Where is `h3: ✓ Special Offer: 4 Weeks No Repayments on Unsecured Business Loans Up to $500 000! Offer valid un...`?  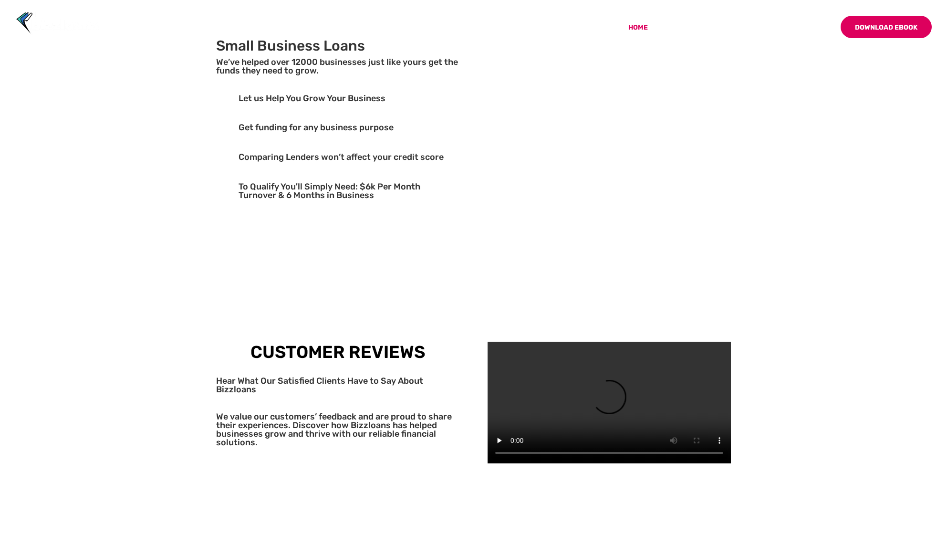
h3: ✓ Special Offer: 4 Weeks No Repayments on Unsecured Business Loans Up to $500 000! Offer valid un... is located at coordinates (338, 241).